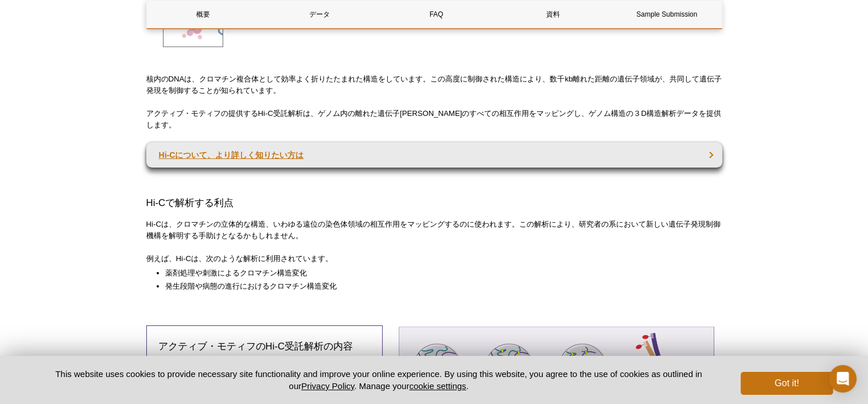  I want to click on a: Sample Submission, so click(667, 15).